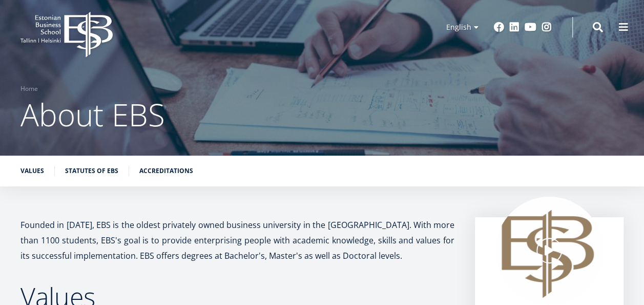 Image resolution: width=644 pixels, height=305 pixels. Describe the element at coordinates (547, 27) in the screenshot. I see `a: Instagram` at that location.